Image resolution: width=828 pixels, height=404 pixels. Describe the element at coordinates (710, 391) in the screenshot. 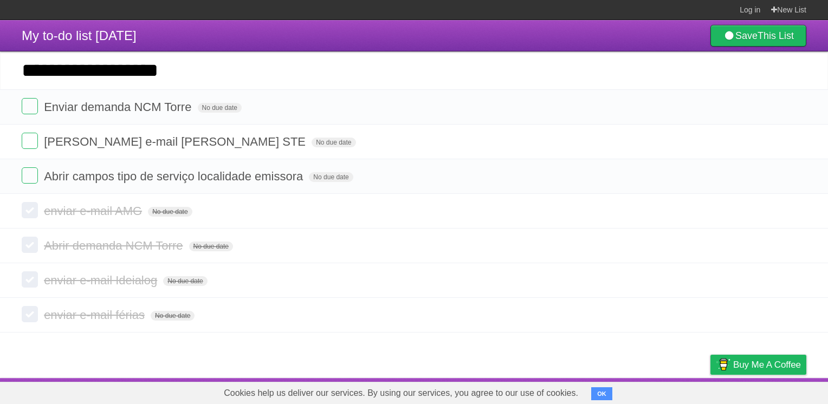

I see `a: Privacy` at that location.